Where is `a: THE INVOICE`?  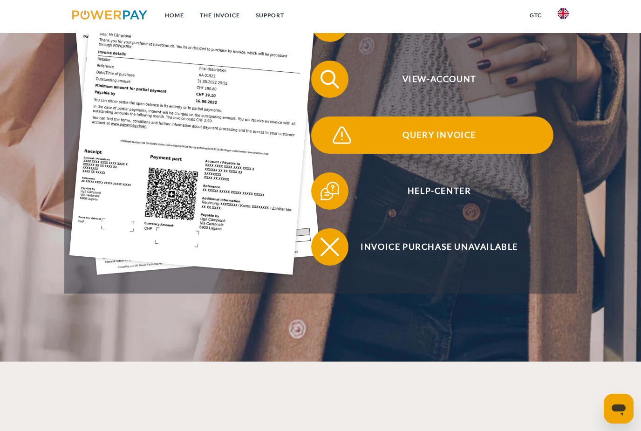 a: THE INVOICE is located at coordinates (220, 15).